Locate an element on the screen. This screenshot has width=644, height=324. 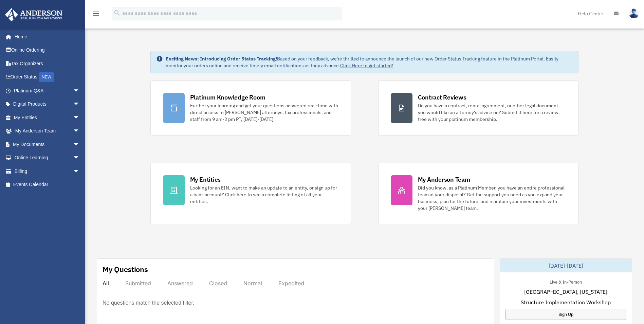
a: Digital Productsarrow_drop_down is located at coordinates (47, 104).